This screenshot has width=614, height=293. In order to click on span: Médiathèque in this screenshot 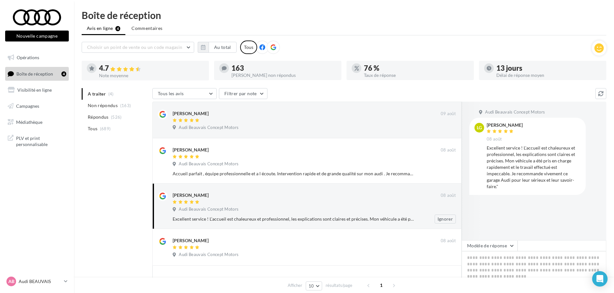, I will do `click(29, 122)`.